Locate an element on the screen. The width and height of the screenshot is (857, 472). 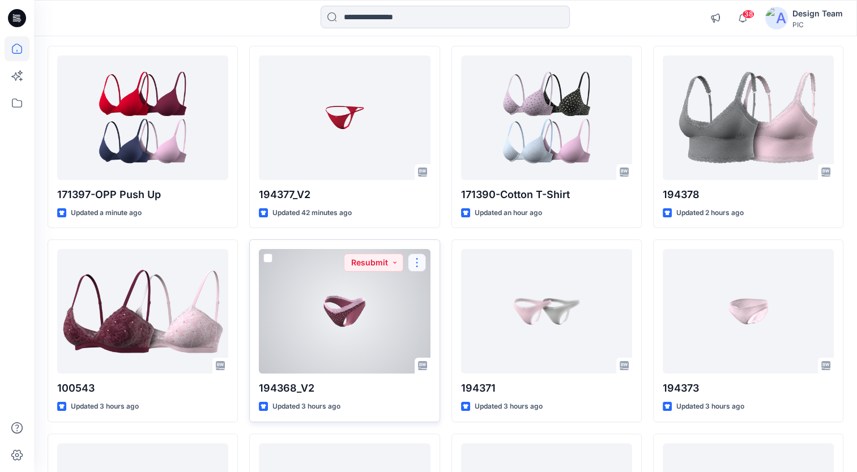
p: Updated 2 hours ago is located at coordinates (710, 213).